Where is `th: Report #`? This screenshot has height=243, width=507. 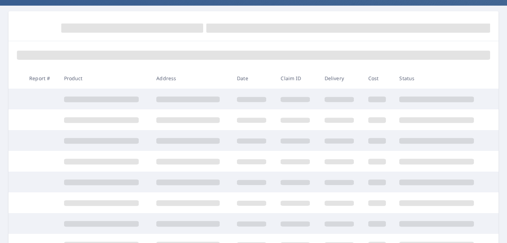 th: Report # is located at coordinates (41, 78).